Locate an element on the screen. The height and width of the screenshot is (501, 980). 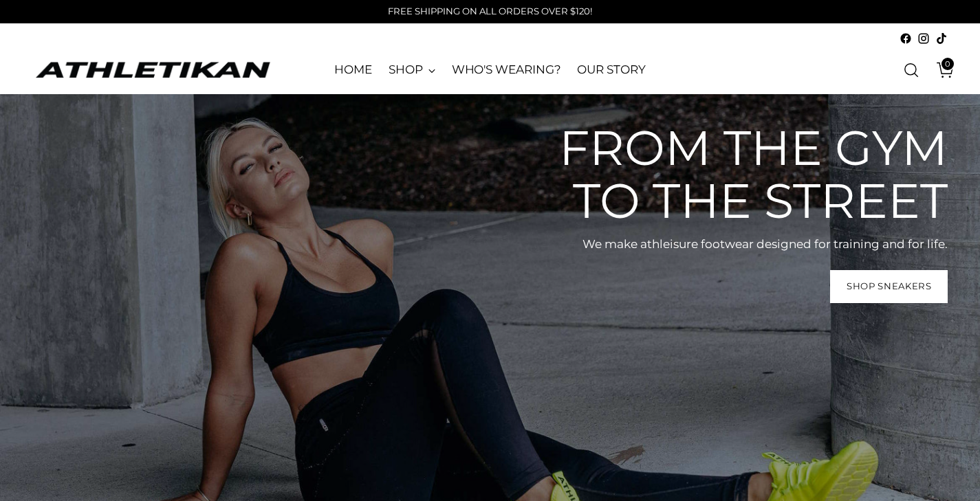
a: WHO'S WEARING? is located at coordinates (506, 70).